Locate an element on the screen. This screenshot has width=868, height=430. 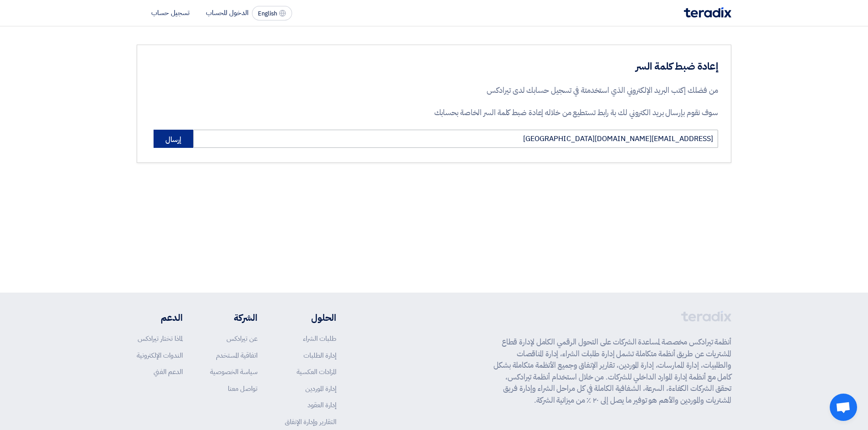
button: English is located at coordinates (272, 13).